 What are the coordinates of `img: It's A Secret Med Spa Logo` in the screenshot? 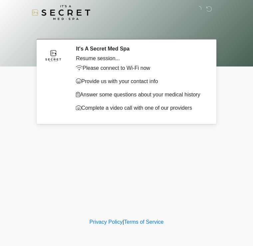 It's located at (61, 12).